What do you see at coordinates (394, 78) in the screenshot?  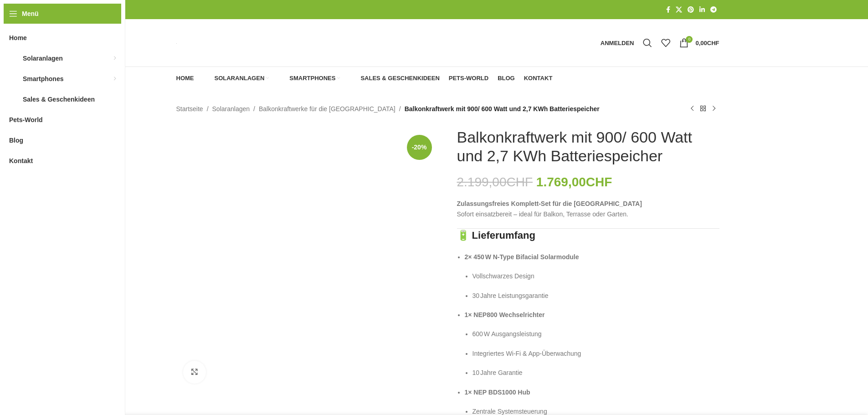 I see `a: Sales & Geschenkideen` at bounding box center [394, 78].